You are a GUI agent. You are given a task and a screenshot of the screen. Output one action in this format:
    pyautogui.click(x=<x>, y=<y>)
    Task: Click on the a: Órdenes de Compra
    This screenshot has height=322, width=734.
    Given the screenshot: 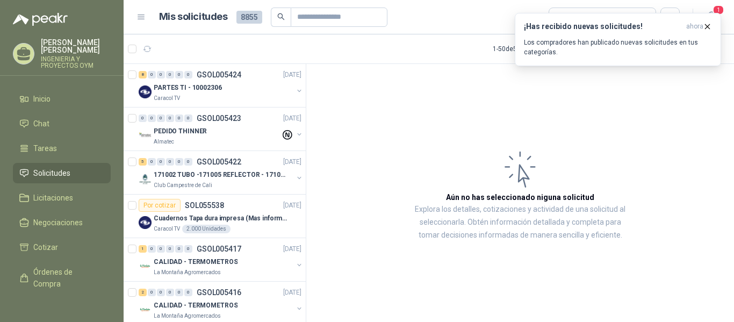 What is the action you would take?
    pyautogui.click(x=62, y=278)
    